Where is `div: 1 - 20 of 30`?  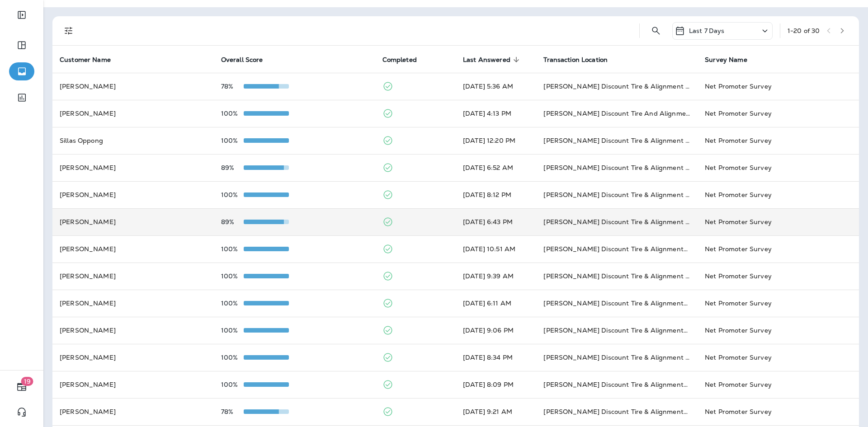 div: 1 - 20 of 30 is located at coordinates (803, 31).